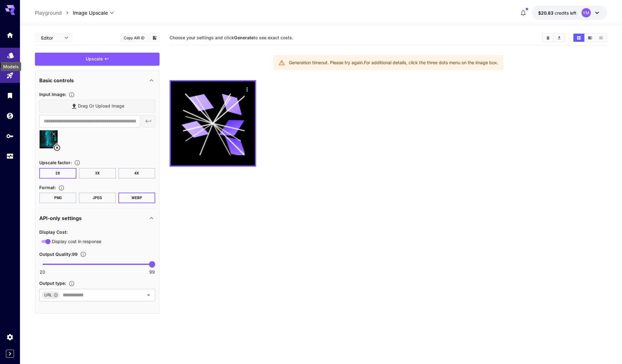  What do you see at coordinates (97, 59) in the screenshot?
I see `button: Upscale` at bounding box center [97, 59].